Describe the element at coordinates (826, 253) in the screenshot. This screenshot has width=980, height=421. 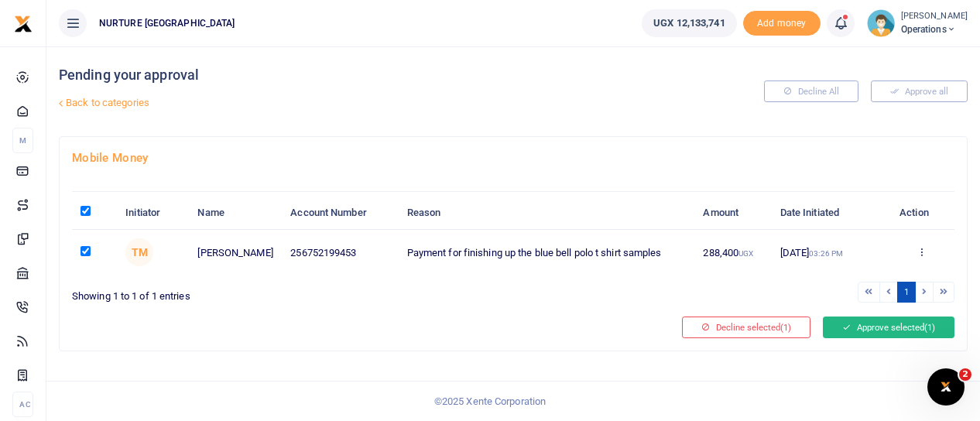
I see `small: 03:26 PM` at that location.